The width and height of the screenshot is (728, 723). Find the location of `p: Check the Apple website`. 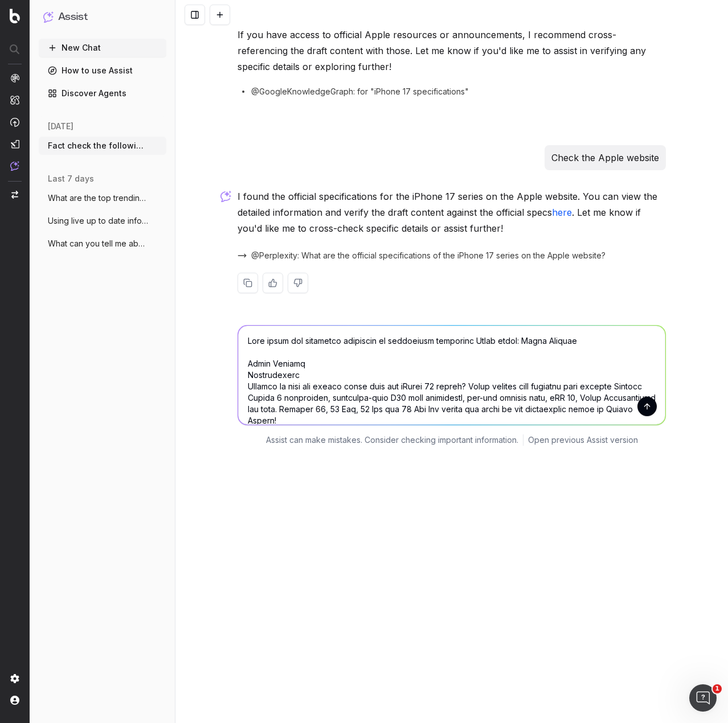

p: Check the Apple website is located at coordinates (605, 158).